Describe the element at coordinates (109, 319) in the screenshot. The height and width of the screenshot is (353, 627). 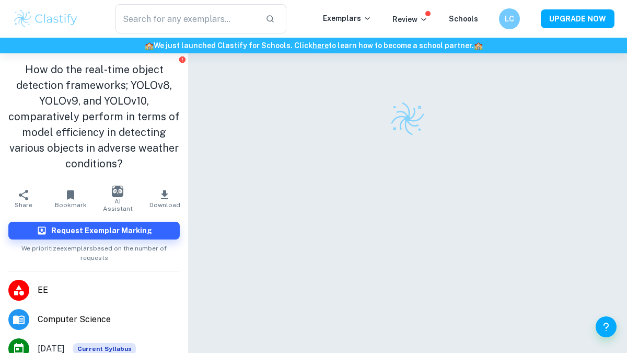
I see `span: Computer Science` at that location.